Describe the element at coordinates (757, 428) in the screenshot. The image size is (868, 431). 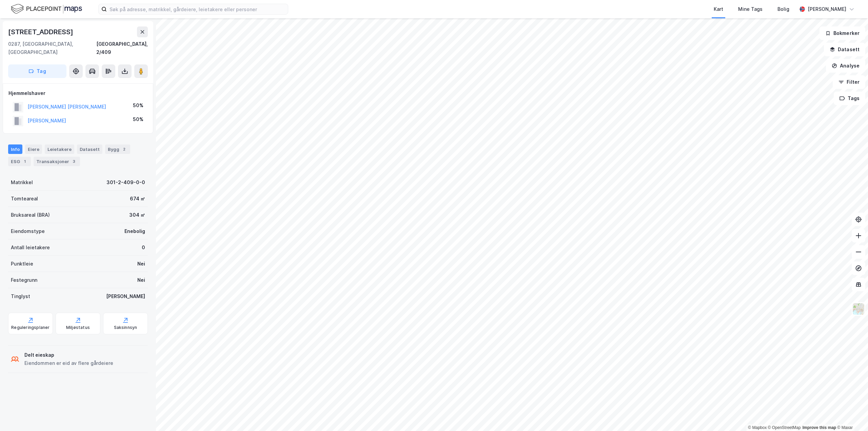
I see `a: Mapbox` at that location.